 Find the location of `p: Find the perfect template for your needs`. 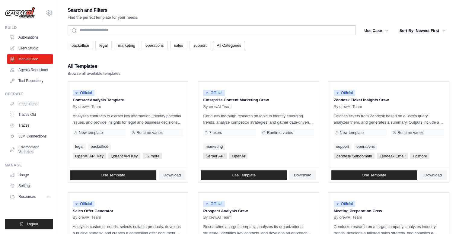

p: Find the perfect template for your needs is located at coordinates (102, 18).